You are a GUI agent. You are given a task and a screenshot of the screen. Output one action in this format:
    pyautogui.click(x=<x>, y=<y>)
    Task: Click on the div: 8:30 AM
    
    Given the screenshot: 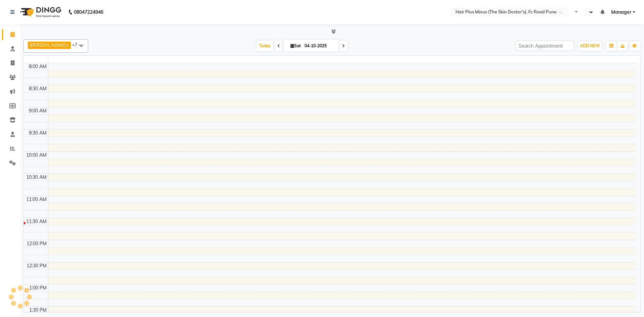 What is the action you would take?
    pyautogui.click(x=37, y=89)
    